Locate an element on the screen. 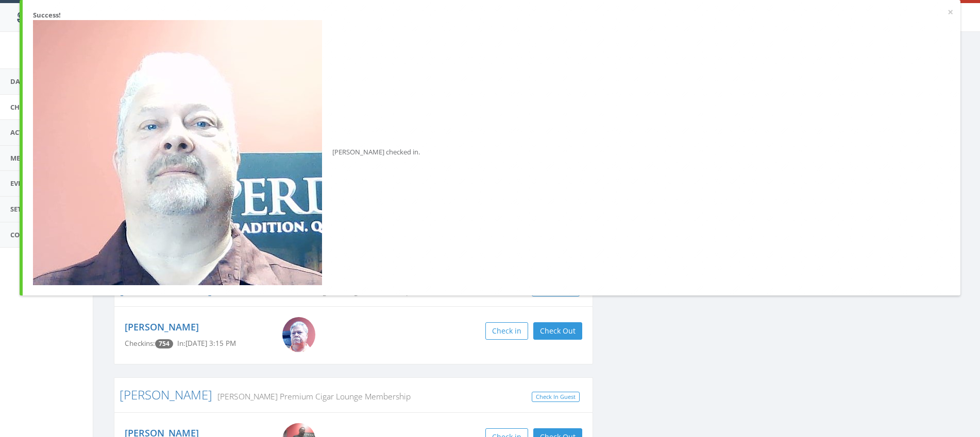 The image size is (980, 437). span: Settings is located at coordinates (26, 209).